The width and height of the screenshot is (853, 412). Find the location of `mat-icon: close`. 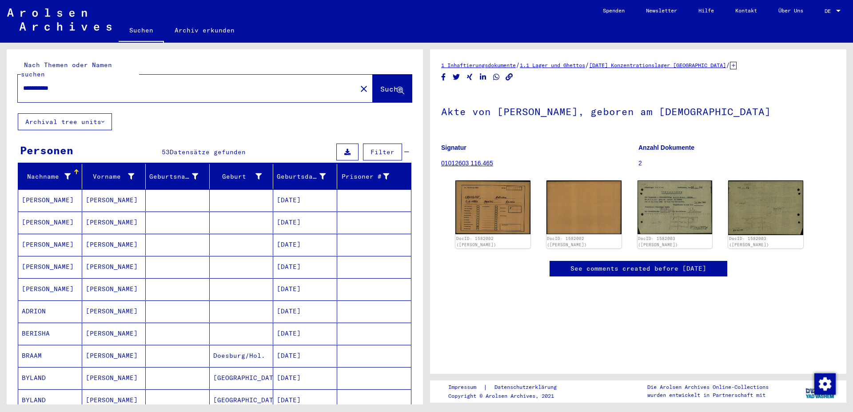

mat-icon: close is located at coordinates (364, 89).